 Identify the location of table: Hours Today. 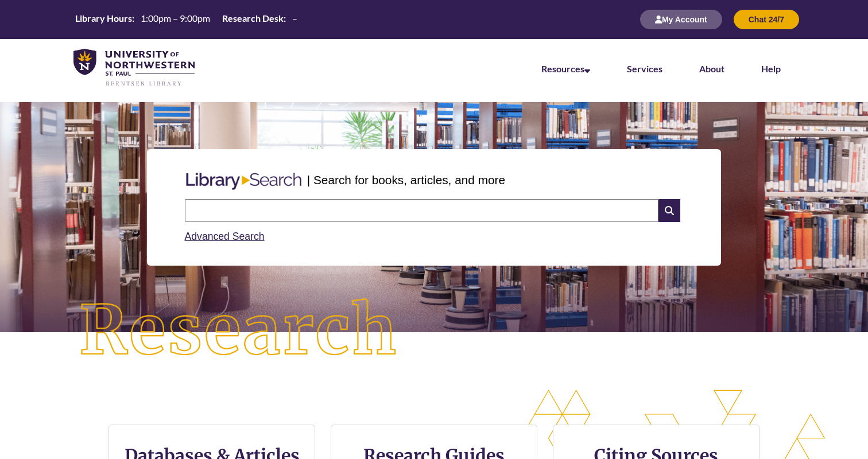
(186, 19).